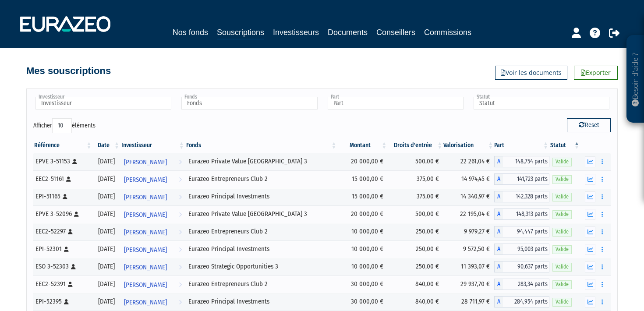 This screenshot has width=644, height=311. Describe the element at coordinates (522, 302) in the screenshot. I see `div: A - Eurazeo Principal Investments` at that location.